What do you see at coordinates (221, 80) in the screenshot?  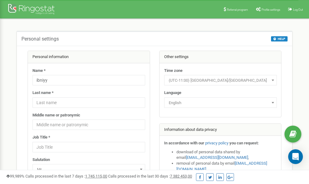 I see `span: (UTC-11:00) Pacific/Midway` at bounding box center [221, 80].